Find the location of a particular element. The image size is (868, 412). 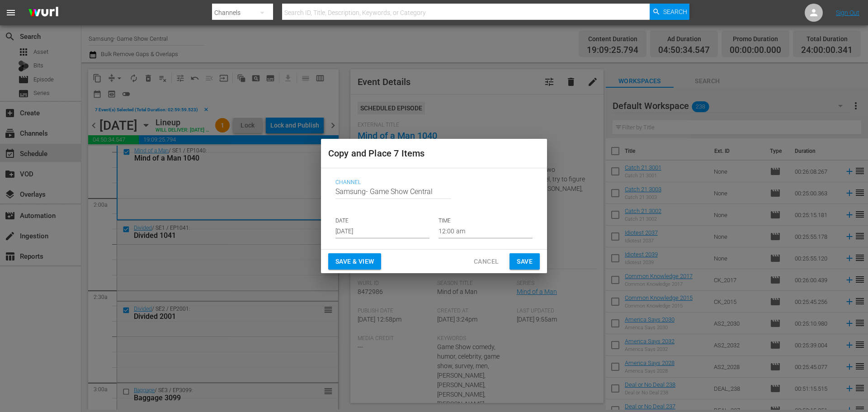

a: Sign Out is located at coordinates (847, 13).